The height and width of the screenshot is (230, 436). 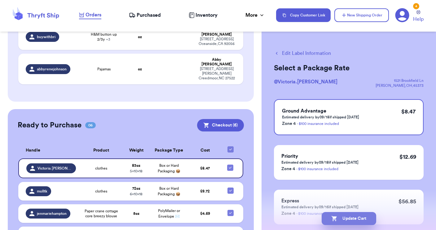 What do you see at coordinates (206, 15) in the screenshot?
I see `span: Inventory` at bounding box center [206, 15].